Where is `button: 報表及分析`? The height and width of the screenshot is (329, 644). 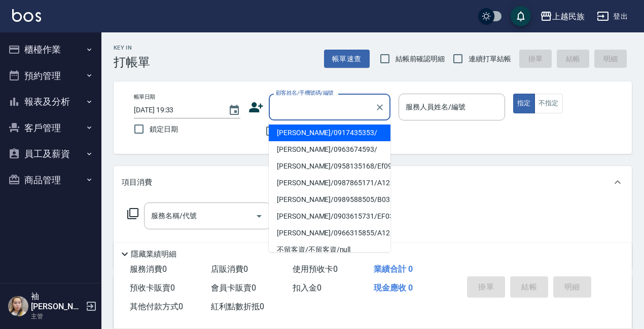
button: 報表及分析 is located at coordinates (51, 102).